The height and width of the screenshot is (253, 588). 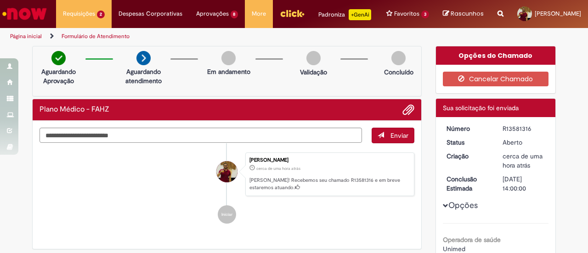 What do you see at coordinates (392, 135) in the screenshot?
I see `button: Enviar` at bounding box center [392, 135].